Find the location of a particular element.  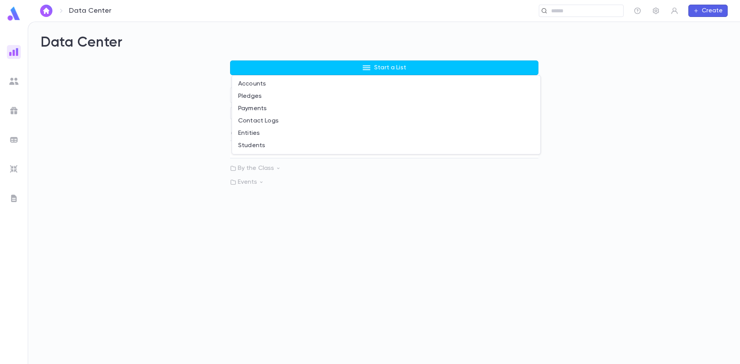

li: Entities is located at coordinates (386, 133).